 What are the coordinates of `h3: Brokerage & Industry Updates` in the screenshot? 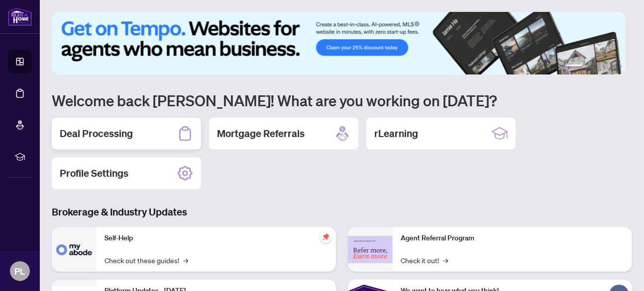 It's located at (342, 212).